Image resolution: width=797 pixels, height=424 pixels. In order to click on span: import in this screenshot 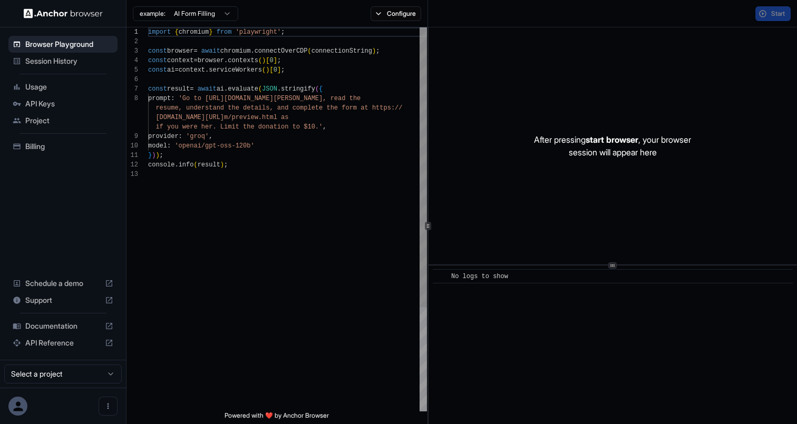, I will do `click(159, 32)`.